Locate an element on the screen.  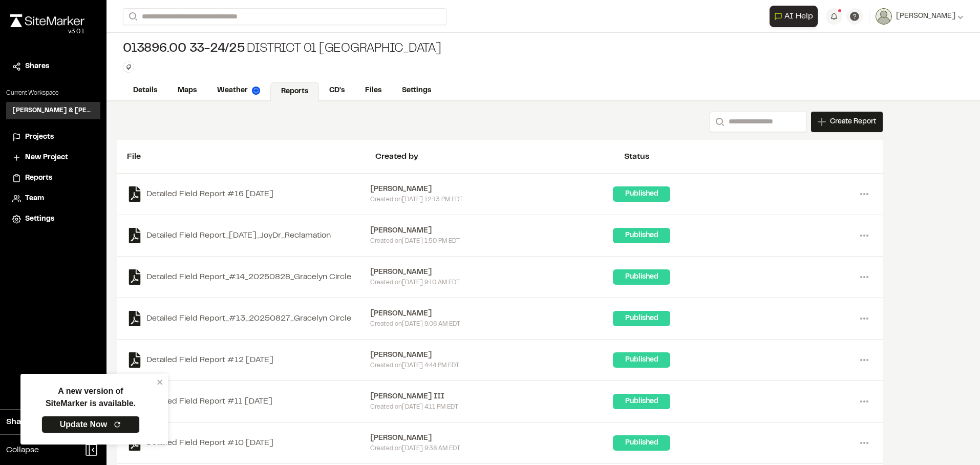
p: Current Workspace is located at coordinates (53, 94).